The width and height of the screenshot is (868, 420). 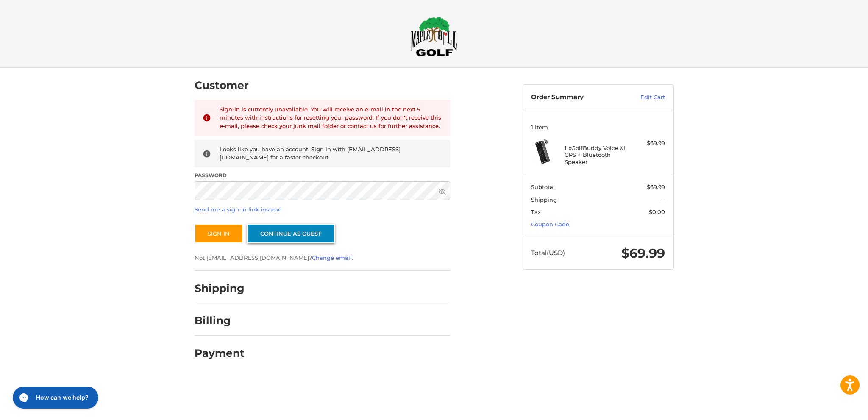 What do you see at coordinates (219, 234) in the screenshot?
I see `button: Sign In` at bounding box center [219, 234].